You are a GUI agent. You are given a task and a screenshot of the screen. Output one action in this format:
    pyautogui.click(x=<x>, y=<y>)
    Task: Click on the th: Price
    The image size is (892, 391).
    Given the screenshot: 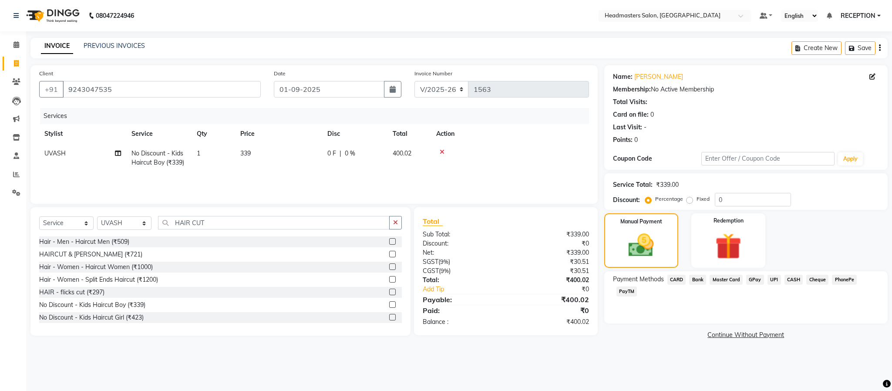 What is the action you would take?
    pyautogui.click(x=279, y=134)
    